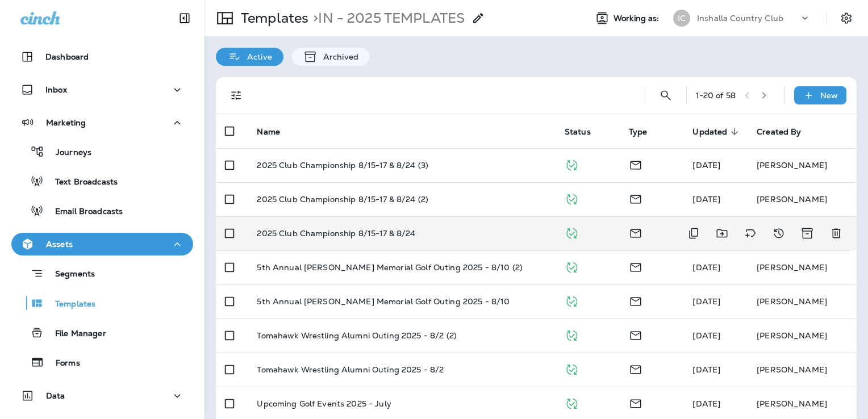  Describe the element at coordinates (62, 363) in the screenshot. I see `p: Forms` at that location.